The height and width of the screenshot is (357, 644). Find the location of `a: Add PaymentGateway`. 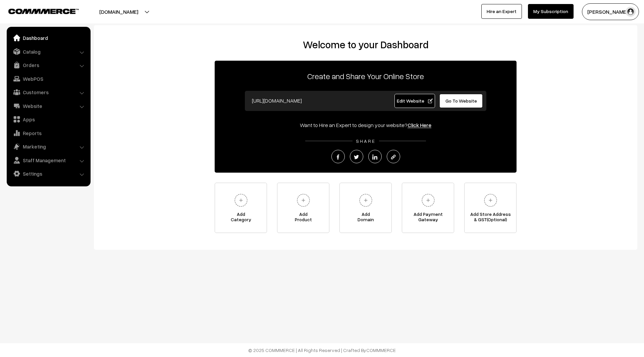

a: Add PaymentGateway is located at coordinates (428, 208).